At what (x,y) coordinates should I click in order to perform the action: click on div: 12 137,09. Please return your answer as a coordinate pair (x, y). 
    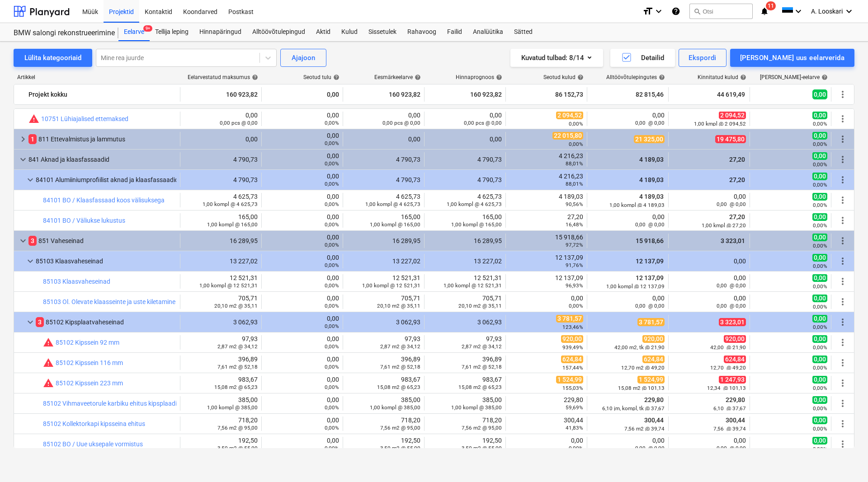
    Looking at the image, I should click on (546, 261).